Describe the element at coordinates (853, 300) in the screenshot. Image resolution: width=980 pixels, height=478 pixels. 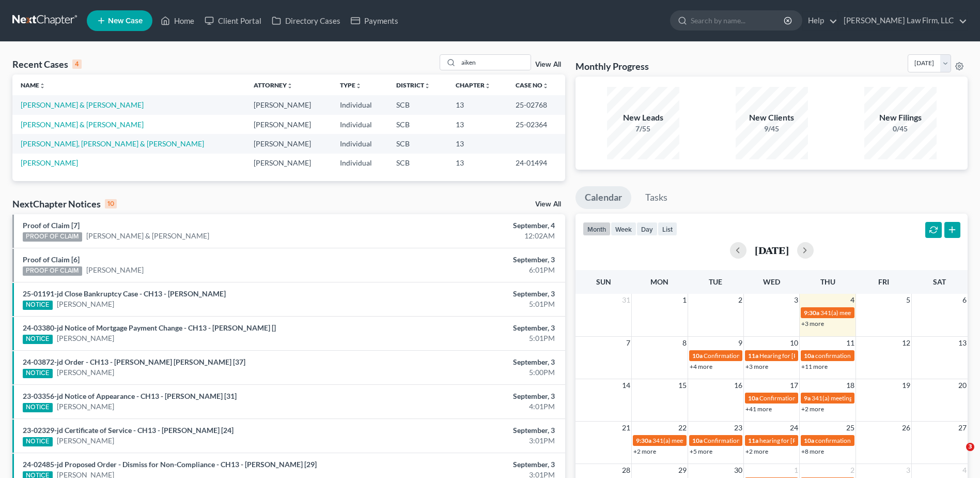
I see `span: 4` at that location.